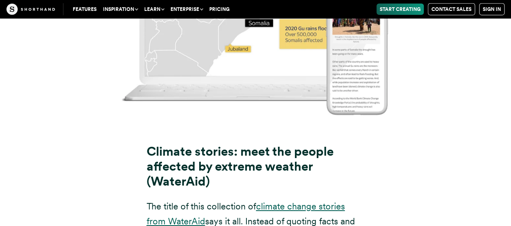 This screenshot has width=511, height=226. What do you see at coordinates (154, 9) in the screenshot?
I see `button: Learn` at bounding box center [154, 9].